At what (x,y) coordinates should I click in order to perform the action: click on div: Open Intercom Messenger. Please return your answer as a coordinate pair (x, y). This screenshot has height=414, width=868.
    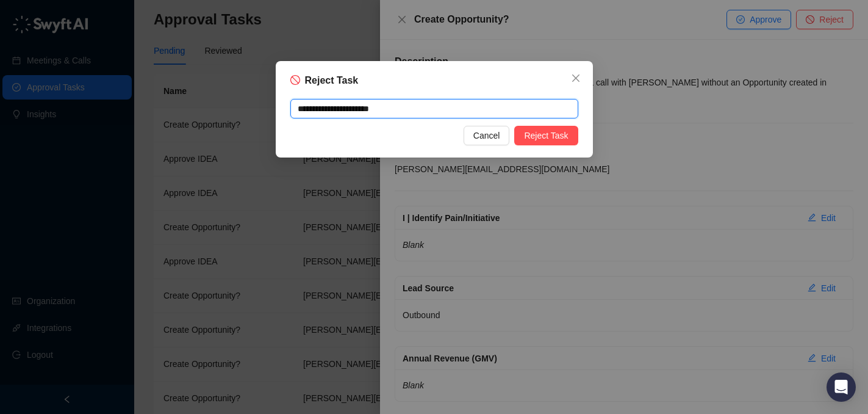
    Looking at the image, I should click on (841, 386).